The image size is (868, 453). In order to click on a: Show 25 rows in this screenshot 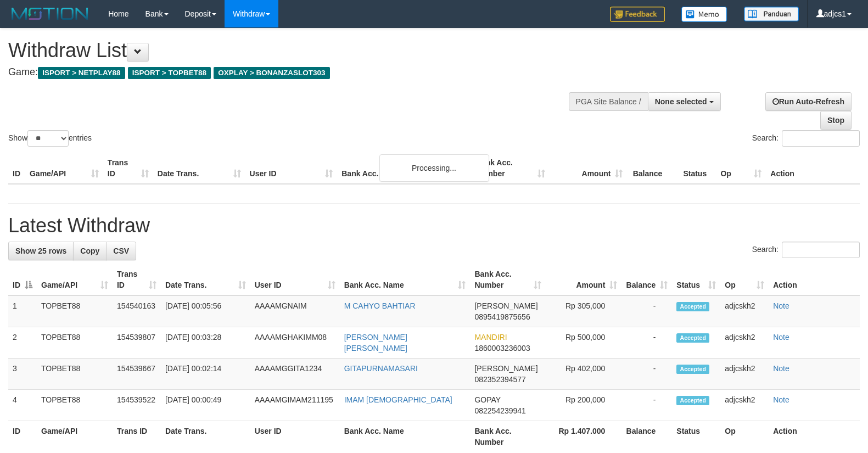, I will do `click(40, 251)`.